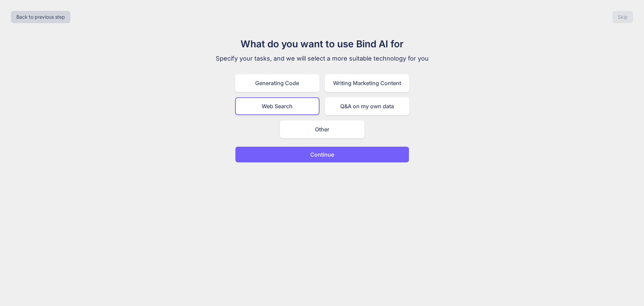 This screenshot has width=644, height=306. I want to click on button: Back to previous step, so click(41, 17).